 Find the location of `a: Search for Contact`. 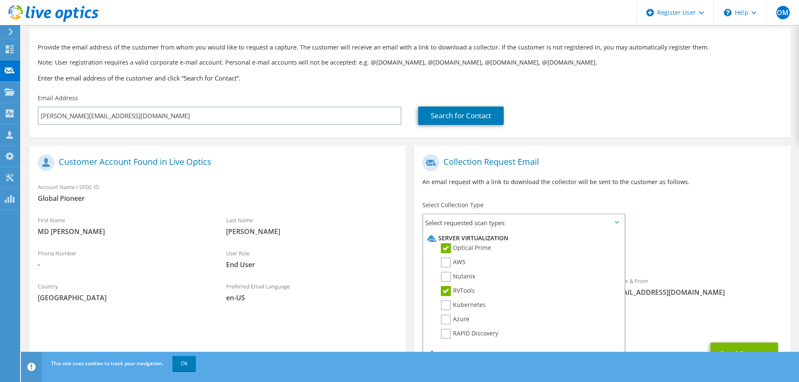

a: Search for Contact is located at coordinates (461, 116).